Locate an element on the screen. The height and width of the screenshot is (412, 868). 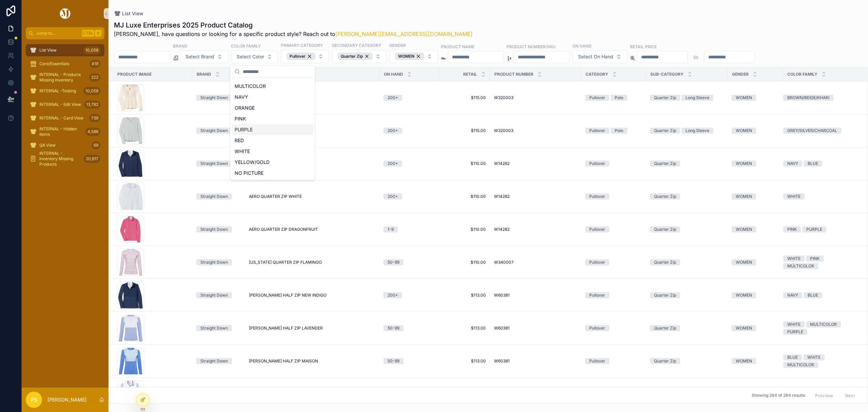
span: K is located at coordinates (98, 33).